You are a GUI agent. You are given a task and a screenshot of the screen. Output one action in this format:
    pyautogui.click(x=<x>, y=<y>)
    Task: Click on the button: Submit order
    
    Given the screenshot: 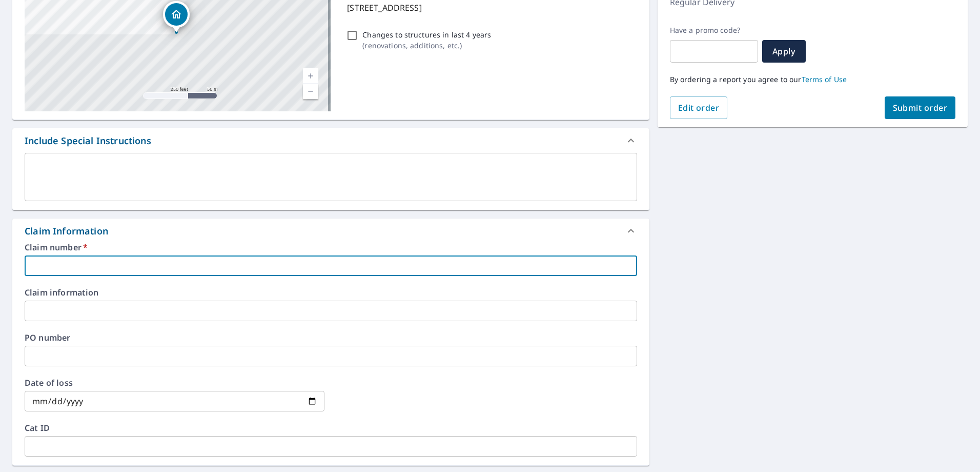 What is the action you would take?
    pyautogui.click(x=920, y=108)
    